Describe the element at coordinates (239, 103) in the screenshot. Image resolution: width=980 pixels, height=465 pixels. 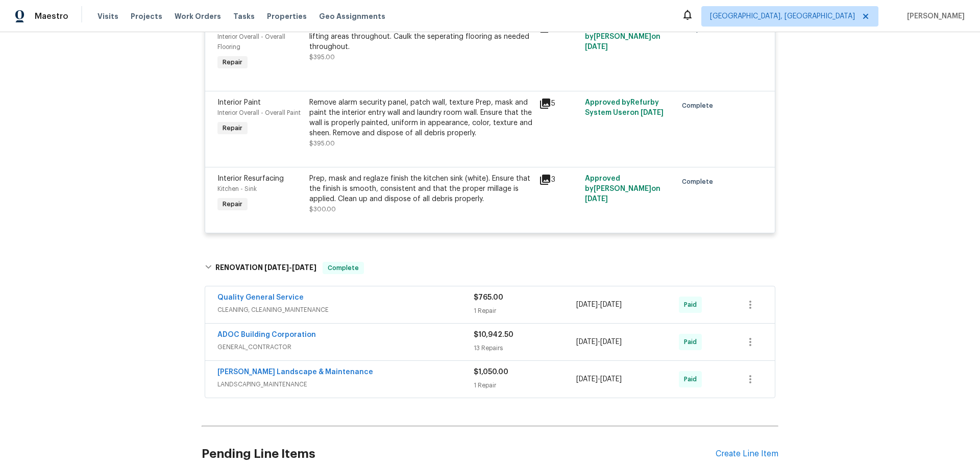
I see `span: Interior Paint` at that location.